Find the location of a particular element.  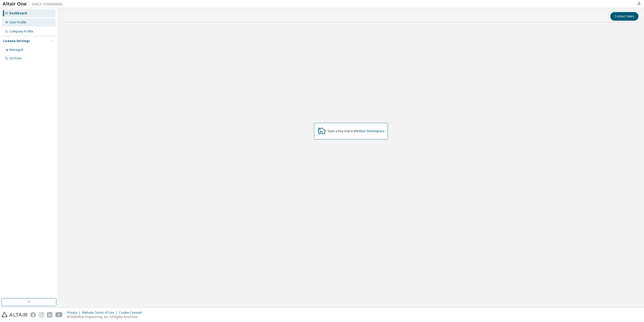

div: User Profile is located at coordinates (18, 22).